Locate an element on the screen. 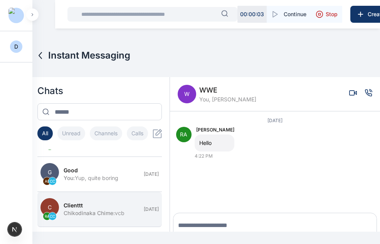 This screenshot has height=244, width=380. div: vcb is located at coordinates (101, 213).